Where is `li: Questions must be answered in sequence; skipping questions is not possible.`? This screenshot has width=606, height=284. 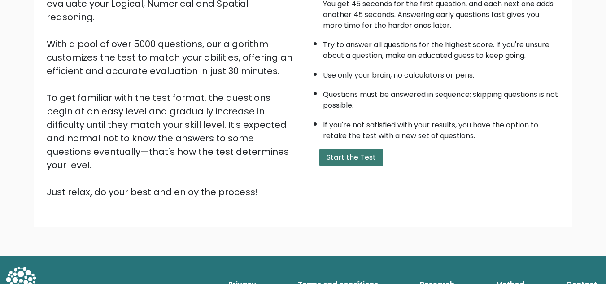
li: Questions must be answered in sequence; skipping questions is not possible. is located at coordinates (442, 98).